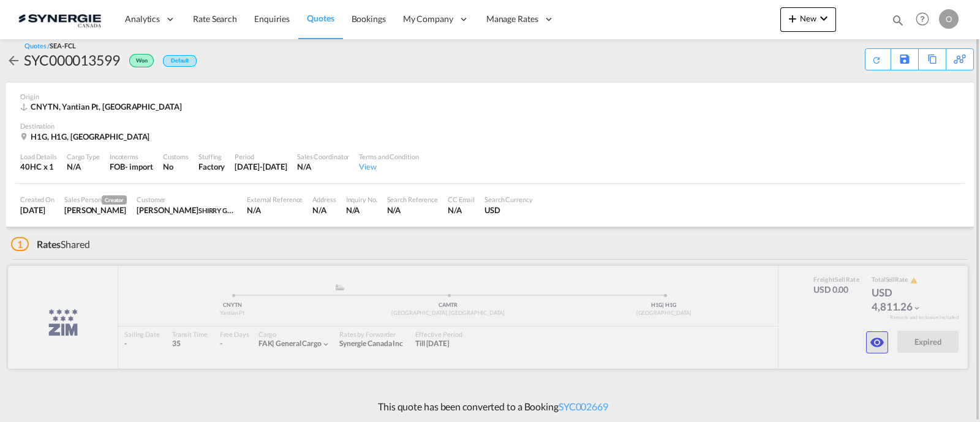 The image size is (980, 422). What do you see at coordinates (62, 46) in the screenshot?
I see `span: SEA-FCL` at bounding box center [62, 46].